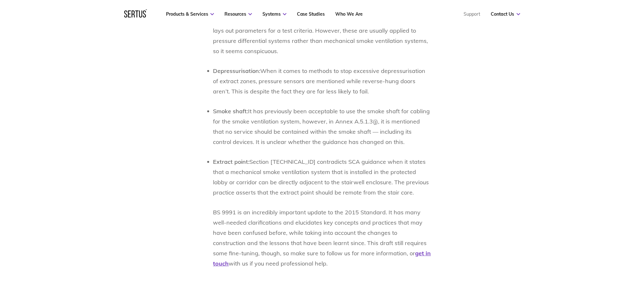 This screenshot has height=302, width=644. What do you see at coordinates (237, 71) in the screenshot?
I see `span: Depressurisation:` at bounding box center [237, 71].